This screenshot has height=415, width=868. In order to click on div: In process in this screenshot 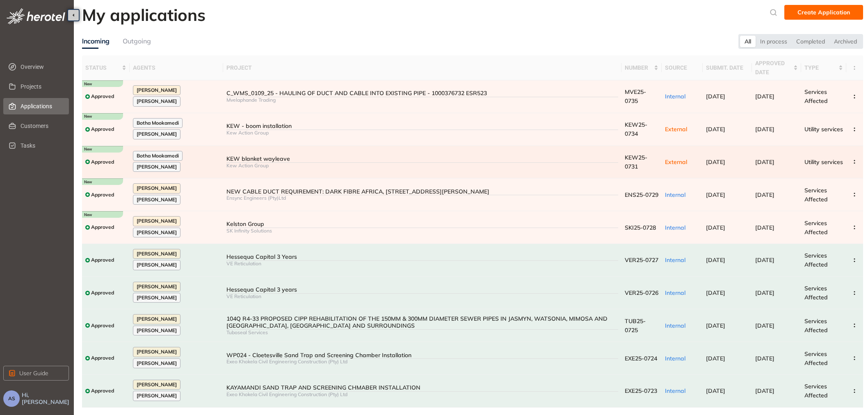, I will do `click(773, 41)`.